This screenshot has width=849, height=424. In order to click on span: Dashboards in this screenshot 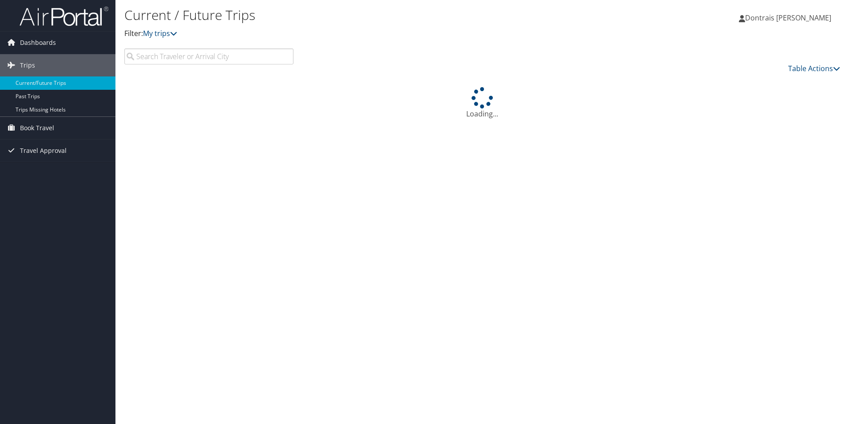, I will do `click(38, 43)`.